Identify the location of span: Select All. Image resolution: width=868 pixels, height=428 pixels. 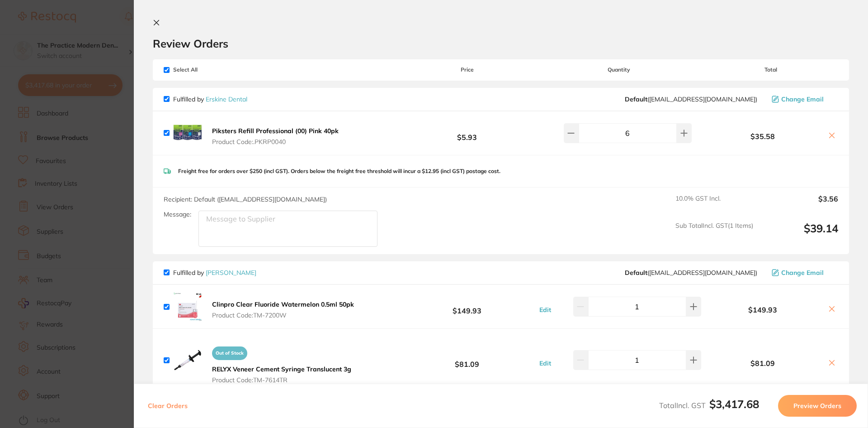
(209, 70).